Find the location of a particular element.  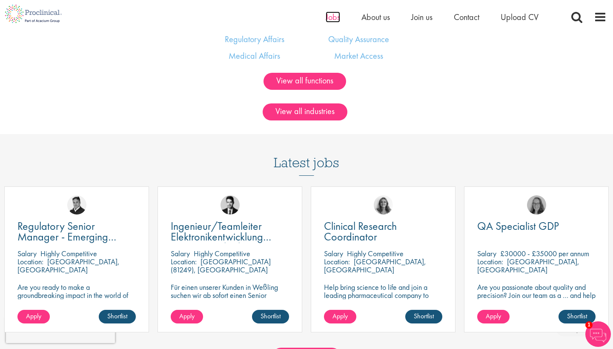

p: Are you ready to make a groundbreaking impact in the world of biotechnology? Join a growing compa... is located at coordinates (77, 303).